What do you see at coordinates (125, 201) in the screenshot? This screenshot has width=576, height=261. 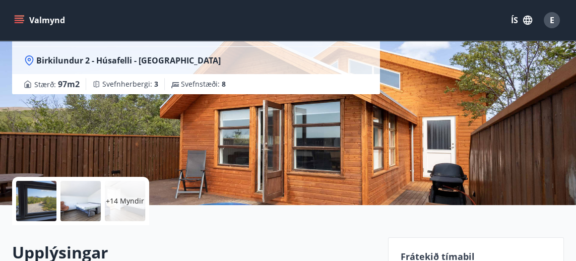 I see `p: +14 Myndir` at bounding box center [125, 201].